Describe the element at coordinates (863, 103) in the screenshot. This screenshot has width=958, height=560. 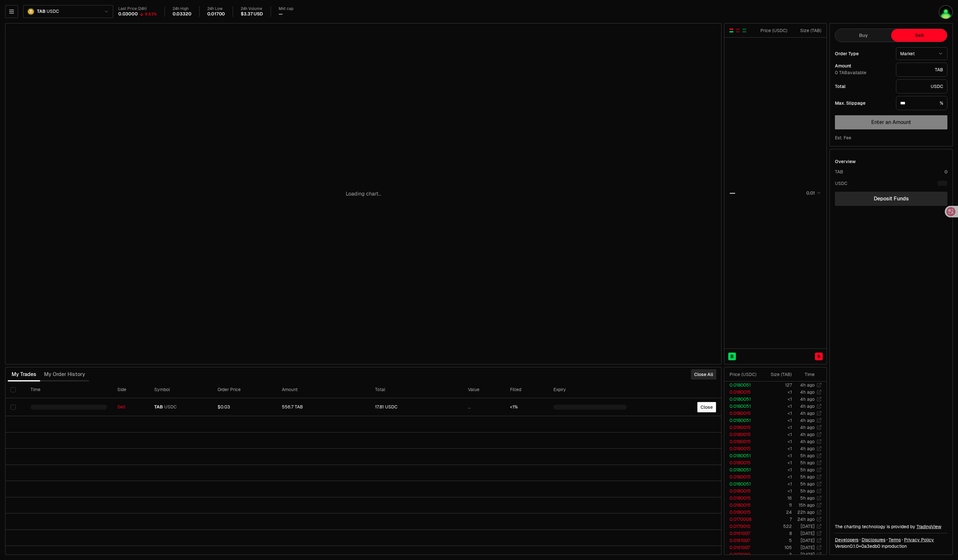
I see `div: Max. Slippage` at that location.